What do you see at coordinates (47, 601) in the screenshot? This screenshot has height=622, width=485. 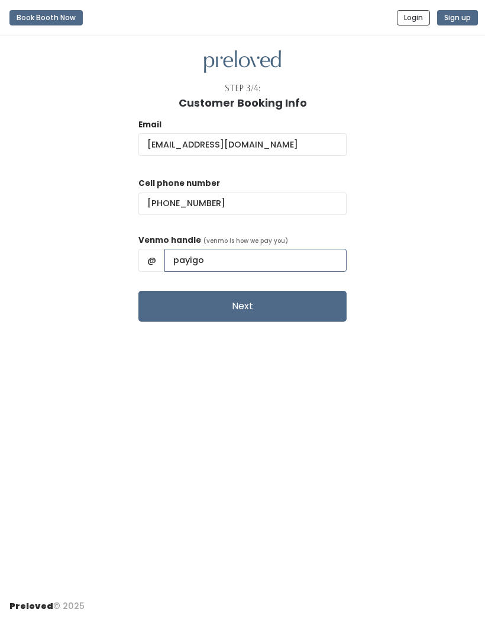 I see `div: © 2025` at bounding box center [47, 601].